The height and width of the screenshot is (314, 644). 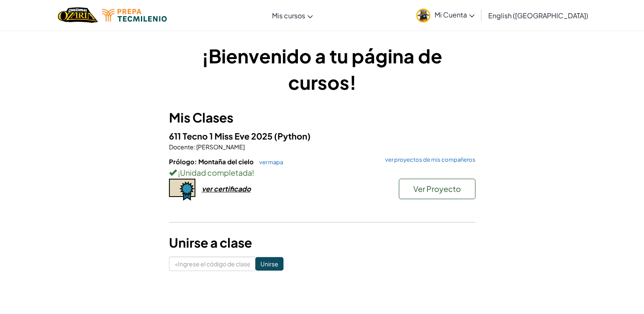 What do you see at coordinates (212, 161) in the screenshot?
I see `span: Prólogo: Montaña del cielo` at bounding box center [212, 161].